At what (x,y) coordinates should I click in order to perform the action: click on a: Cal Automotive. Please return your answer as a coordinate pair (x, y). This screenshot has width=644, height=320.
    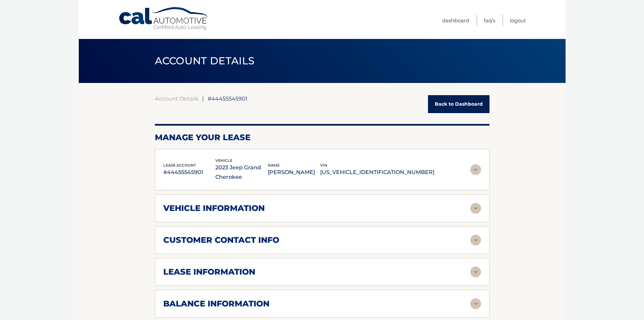
    Looking at the image, I should click on (164, 18).